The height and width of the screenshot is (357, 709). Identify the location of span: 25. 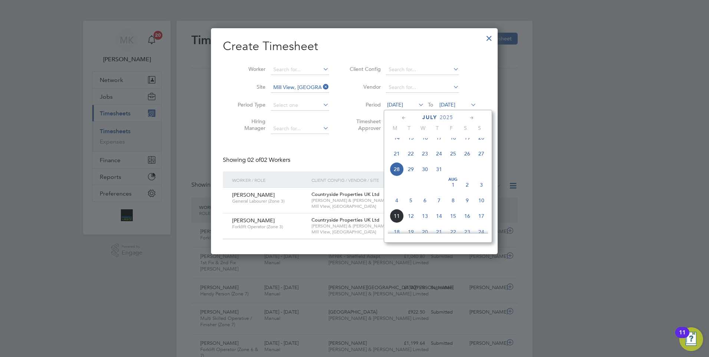
(453, 153).